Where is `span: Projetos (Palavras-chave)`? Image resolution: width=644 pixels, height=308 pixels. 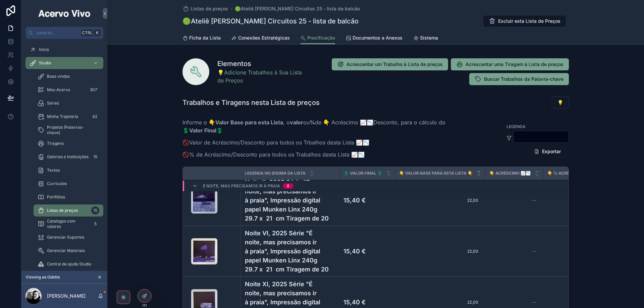 span: Projetos (Palavras-chave) is located at coordinates (72, 130).